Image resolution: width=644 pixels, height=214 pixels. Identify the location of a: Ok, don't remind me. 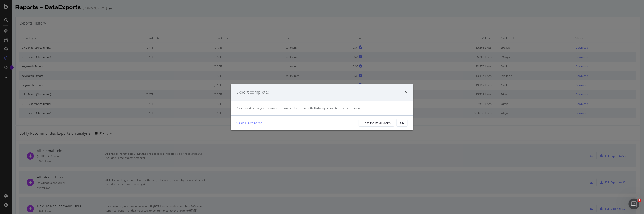
(249, 123).